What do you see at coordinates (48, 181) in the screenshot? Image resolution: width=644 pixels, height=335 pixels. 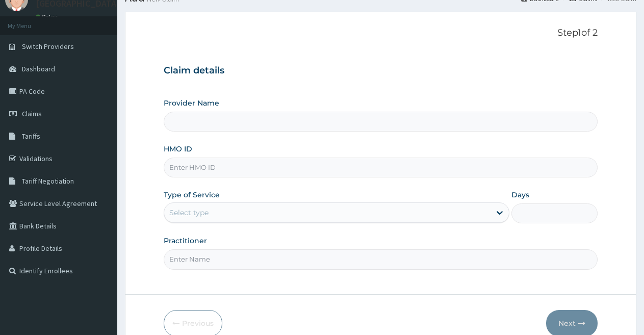 I see `span: Tariff Negotiation` at bounding box center [48, 181].